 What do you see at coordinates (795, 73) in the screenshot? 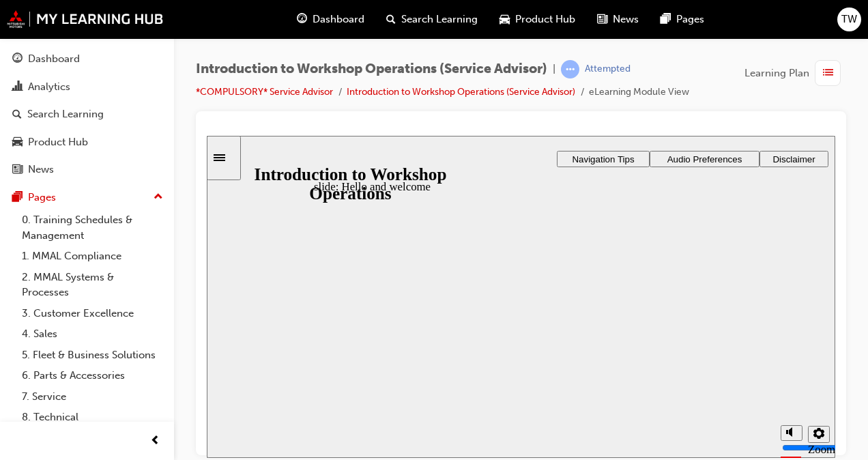
I see `button: Learning Plan` at bounding box center [795, 73].